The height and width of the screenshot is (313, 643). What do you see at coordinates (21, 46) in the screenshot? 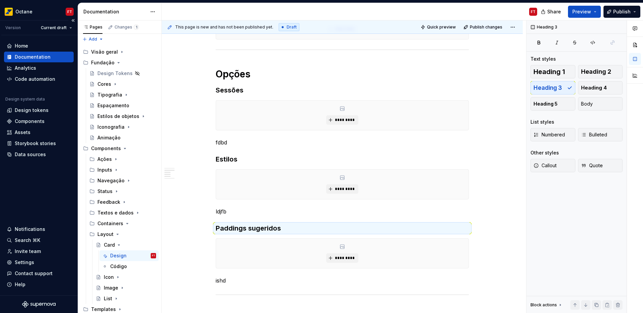
I see `div: Home` at bounding box center [21, 46].